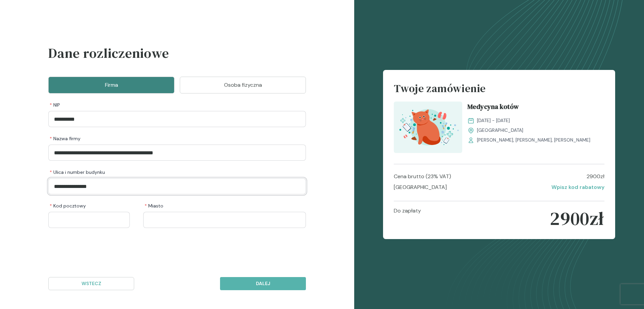 The height and width of the screenshot is (309, 644). I want to click on input: Nazwa firmy, so click(177, 153).